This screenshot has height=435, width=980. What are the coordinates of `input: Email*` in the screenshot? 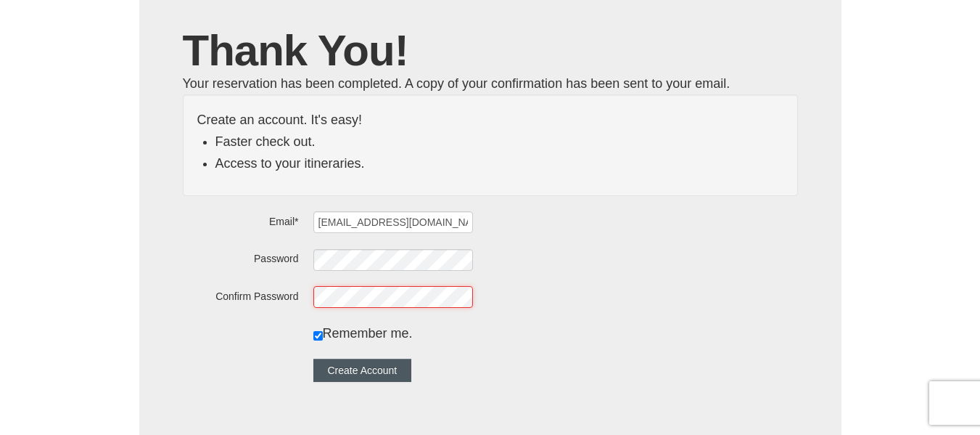 It's located at (394, 222).